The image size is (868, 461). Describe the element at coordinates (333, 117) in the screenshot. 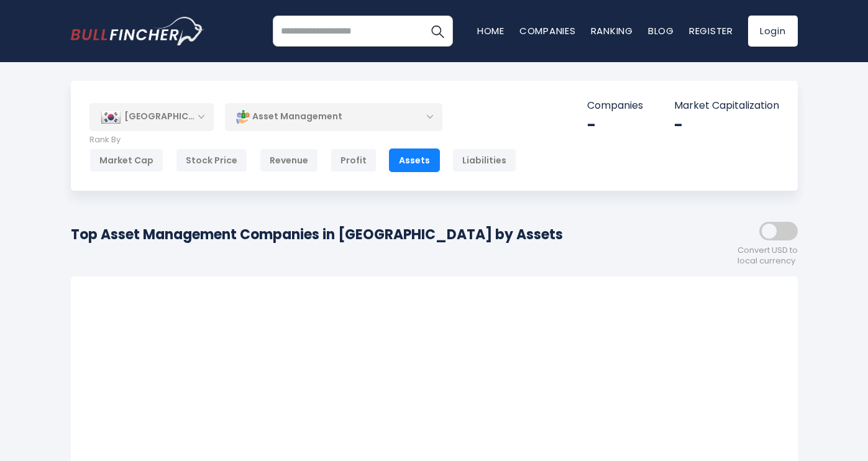

I see `div: Asset Management` at that location.